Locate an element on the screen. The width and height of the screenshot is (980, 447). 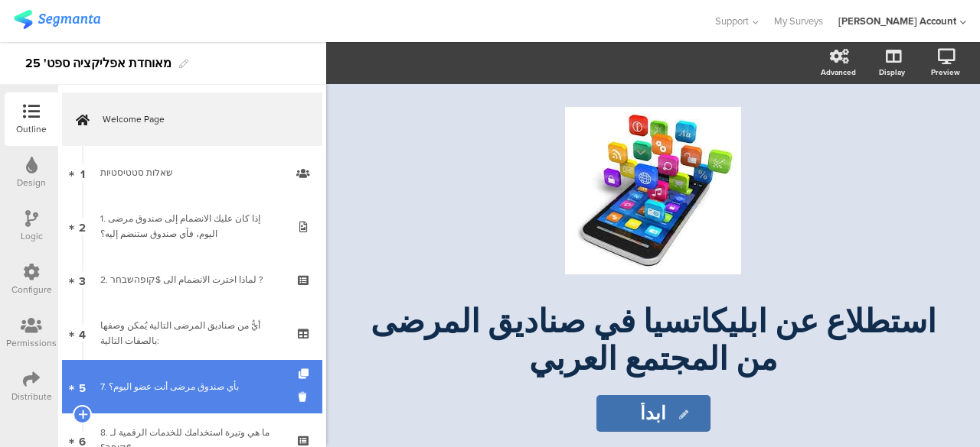
div: Outline is located at coordinates (31, 129).